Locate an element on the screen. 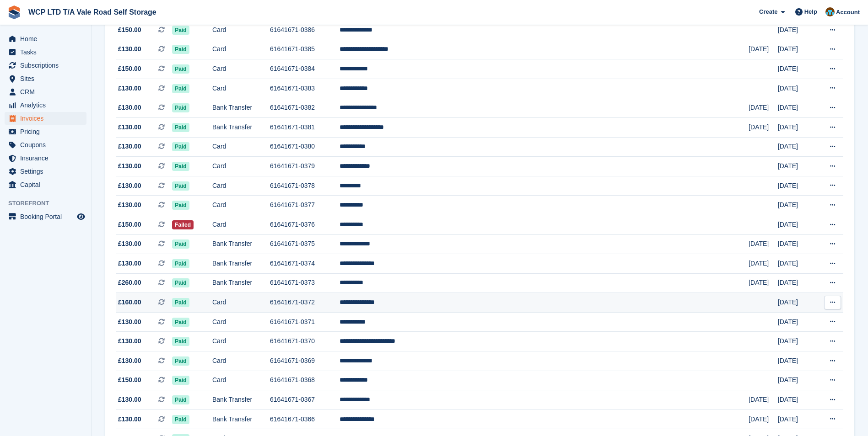 This screenshot has height=436, width=868. a: WCP LTD T/A Vale Road Self Storage is located at coordinates (92, 12).